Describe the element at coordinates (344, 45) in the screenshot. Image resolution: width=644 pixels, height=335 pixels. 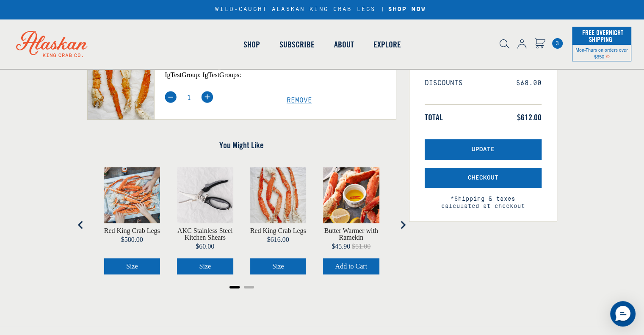
I see `a: About` at that location.